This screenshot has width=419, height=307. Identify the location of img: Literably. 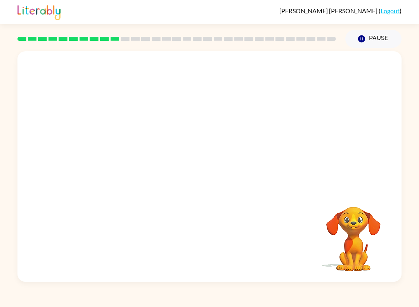
(39, 12).